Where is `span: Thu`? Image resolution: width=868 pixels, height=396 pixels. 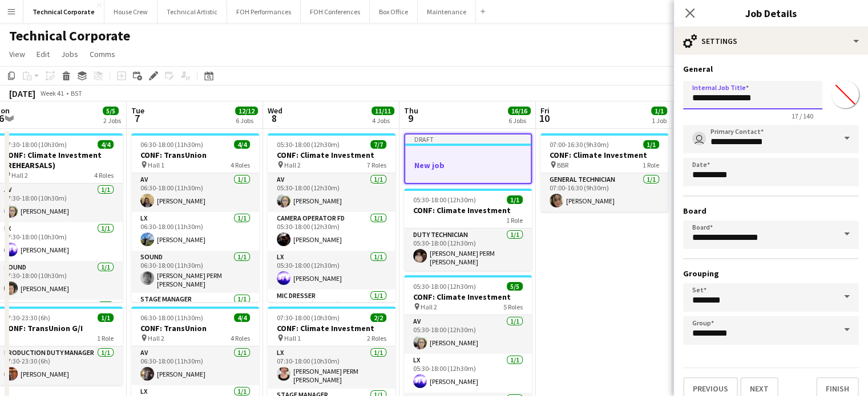
span: Thu is located at coordinates (411, 111).